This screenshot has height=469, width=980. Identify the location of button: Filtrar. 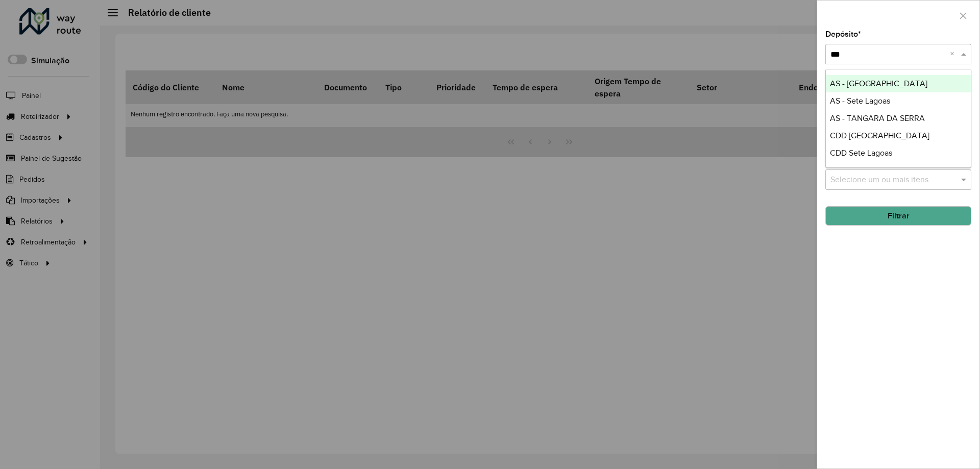
(898, 216).